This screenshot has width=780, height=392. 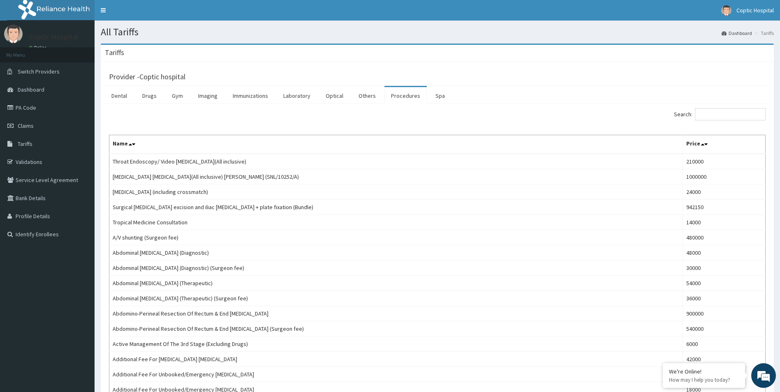 I want to click on a: Procedures, so click(x=405, y=96).